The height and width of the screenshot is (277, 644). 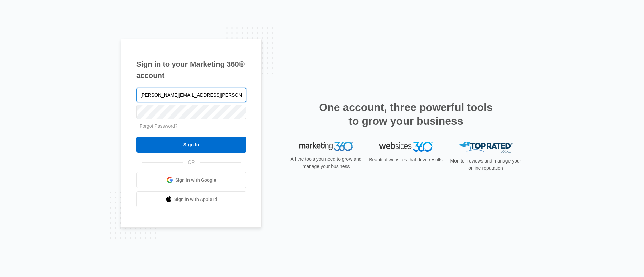 What do you see at coordinates (191, 144) in the screenshot?
I see `input: Sign In` at bounding box center [191, 144].